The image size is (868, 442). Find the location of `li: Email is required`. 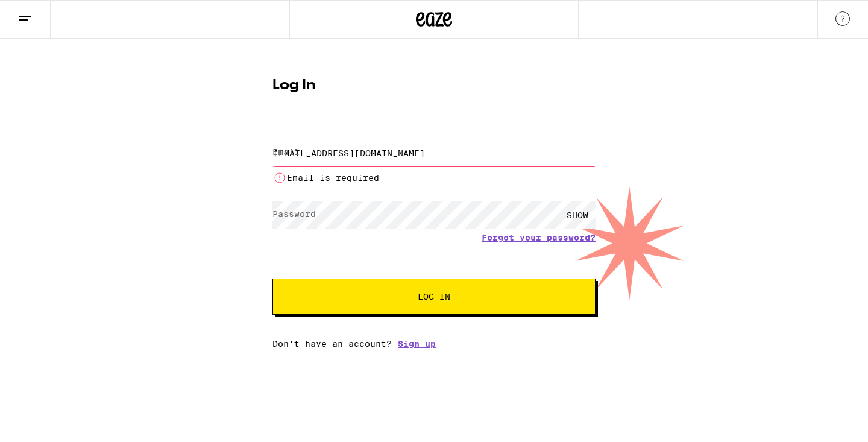

li: Email is required is located at coordinates (434, 178).